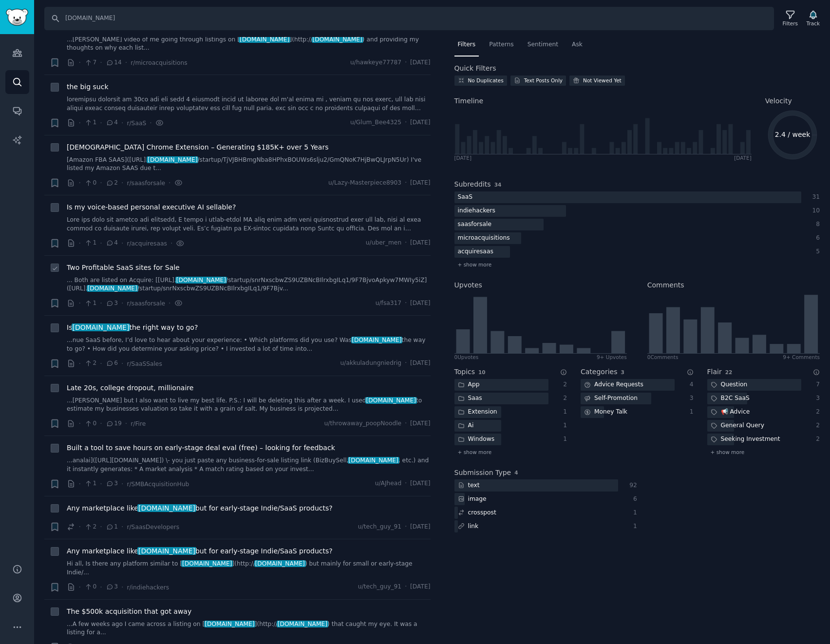 The height and width of the screenshot is (644, 830). What do you see at coordinates (132, 327) in the screenshot?
I see `span: Is the right way to go?` at bounding box center [132, 327].